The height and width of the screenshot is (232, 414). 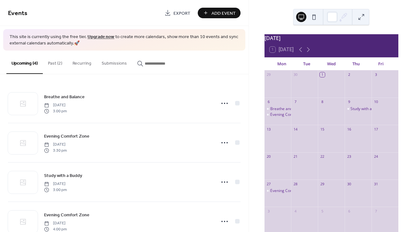 What do you see at coordinates (55, 150) in the screenshot?
I see `span: 3:30 pm` at bounding box center [55, 150].